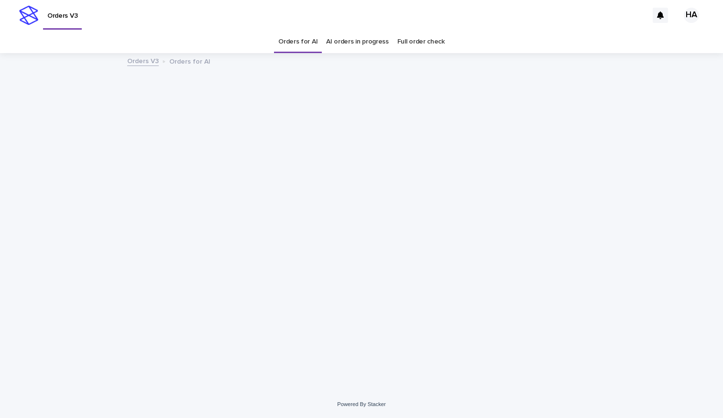  I want to click on p: Orders for AI, so click(190, 61).